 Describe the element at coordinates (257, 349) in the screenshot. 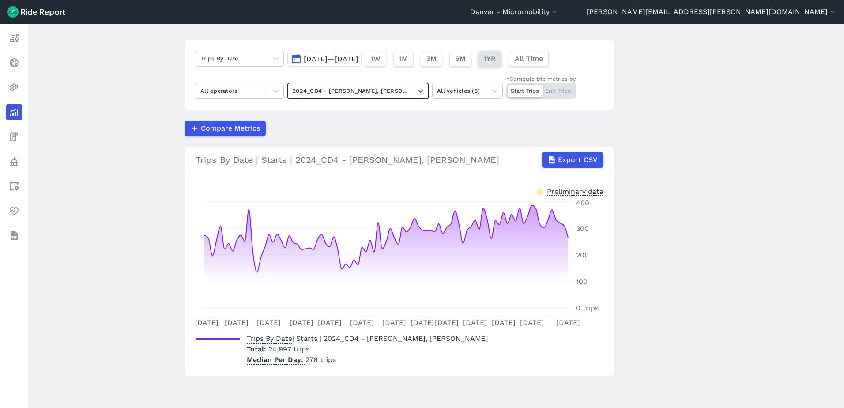

I see `span: Total` at that location.